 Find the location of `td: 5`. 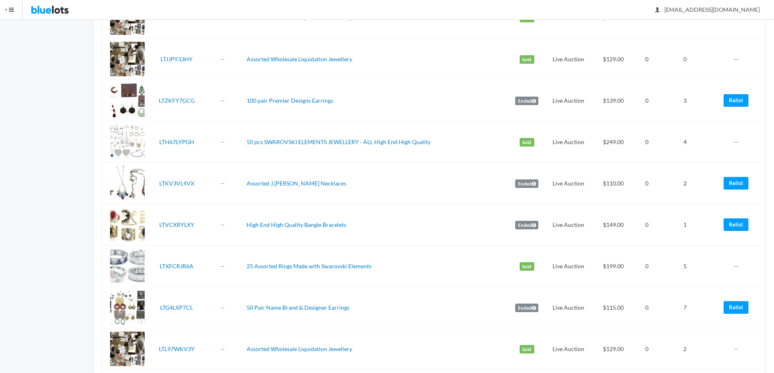

td: 5 is located at coordinates (685, 266).